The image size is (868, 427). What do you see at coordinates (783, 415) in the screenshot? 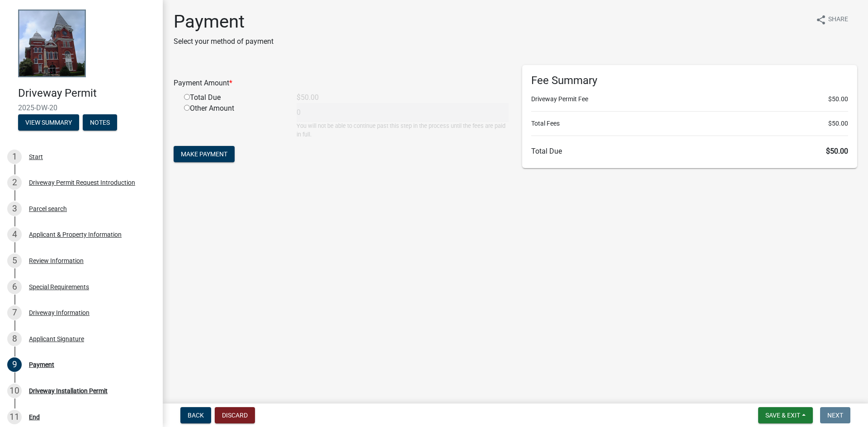
I see `span: Save & Exit` at bounding box center [783, 415].